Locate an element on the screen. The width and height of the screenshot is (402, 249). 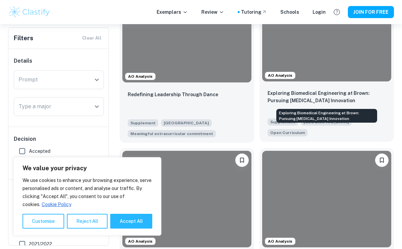
div: Login is located at coordinates (319, 12).